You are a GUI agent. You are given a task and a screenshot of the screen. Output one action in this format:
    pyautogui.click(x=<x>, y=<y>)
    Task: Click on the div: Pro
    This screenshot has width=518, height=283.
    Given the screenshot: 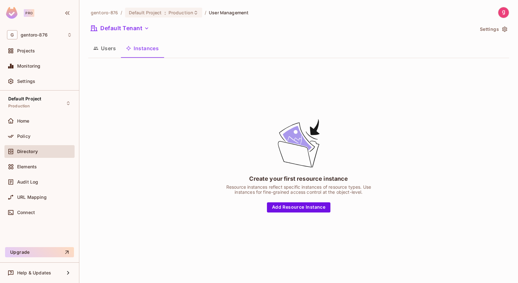 What is the action you would take?
    pyautogui.click(x=29, y=13)
    